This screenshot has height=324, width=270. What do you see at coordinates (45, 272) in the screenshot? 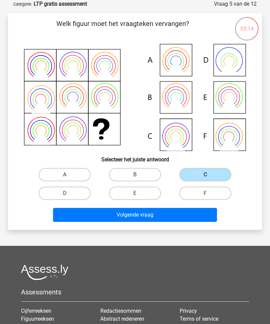
I see `img: Assessly logo` at bounding box center [45, 272].